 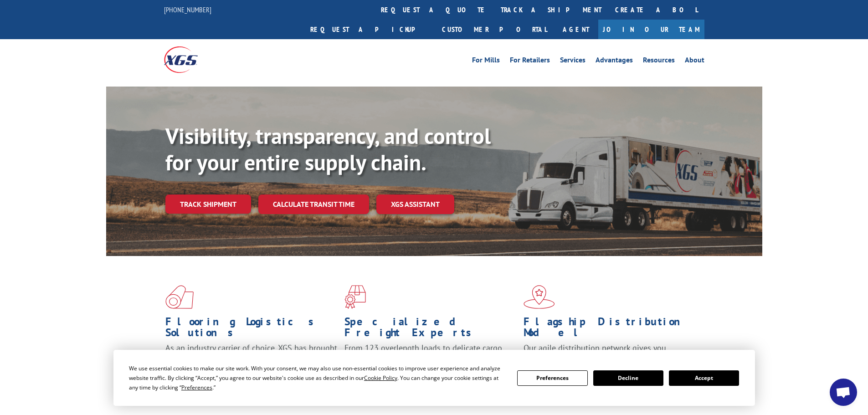 I want to click on a: About, so click(x=694, y=61).